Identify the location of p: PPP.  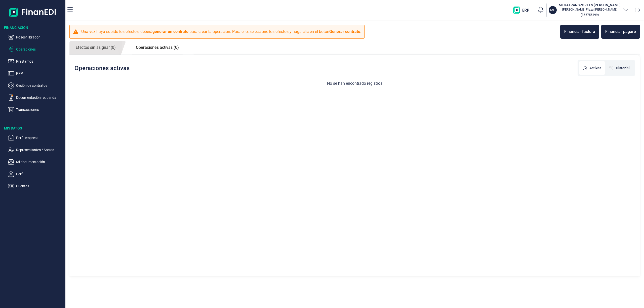
(40, 73).